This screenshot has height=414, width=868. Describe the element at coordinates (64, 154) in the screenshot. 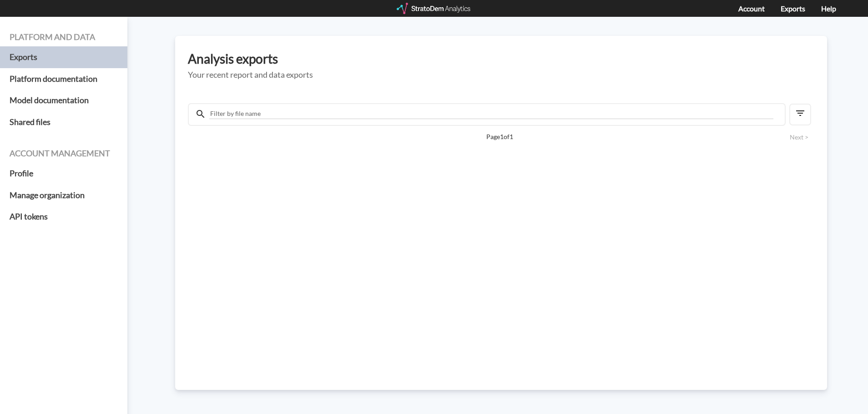

I see `h4: Account management` at that location.